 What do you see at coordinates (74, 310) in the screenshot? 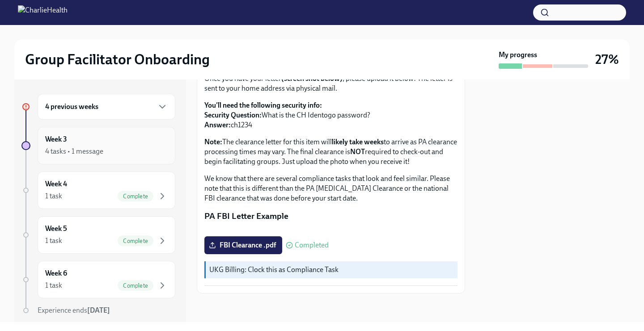
I see `span: Experience ends` at bounding box center [74, 310].